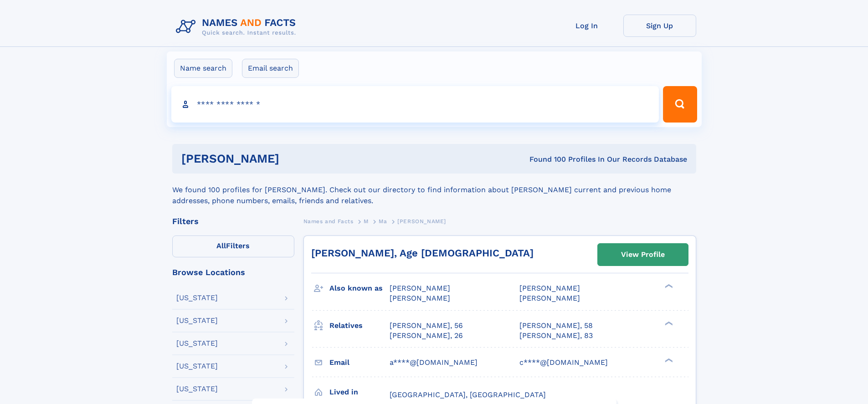 This screenshot has height=404, width=868. Describe the element at coordinates (360, 392) in the screenshot. I see `h3: Lived in` at that location.